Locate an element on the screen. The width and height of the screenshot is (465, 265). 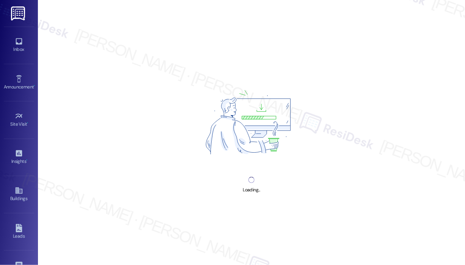
a: Insights • is located at coordinates (19, 157).